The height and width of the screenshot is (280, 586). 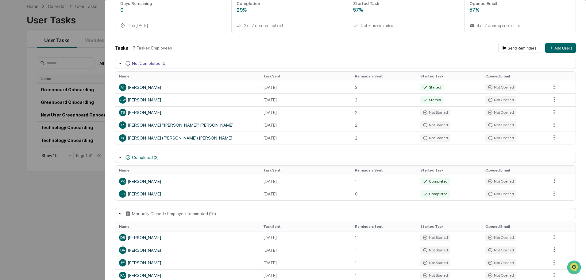 I want to click on span: Attestations, so click(x=63, y=112).